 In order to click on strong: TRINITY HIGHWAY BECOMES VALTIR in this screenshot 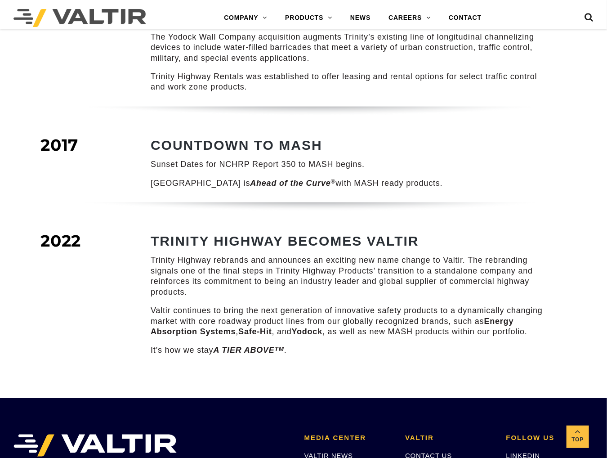, I will do `click(285, 241)`.